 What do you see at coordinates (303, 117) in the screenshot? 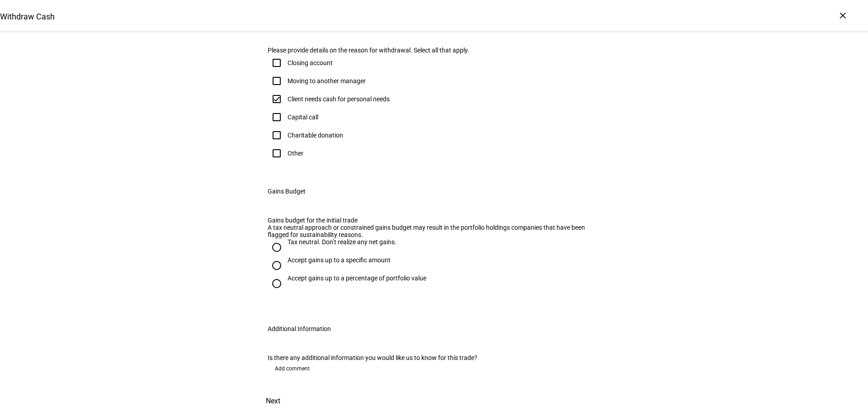
I see `div: Capital call` at bounding box center [303, 117].